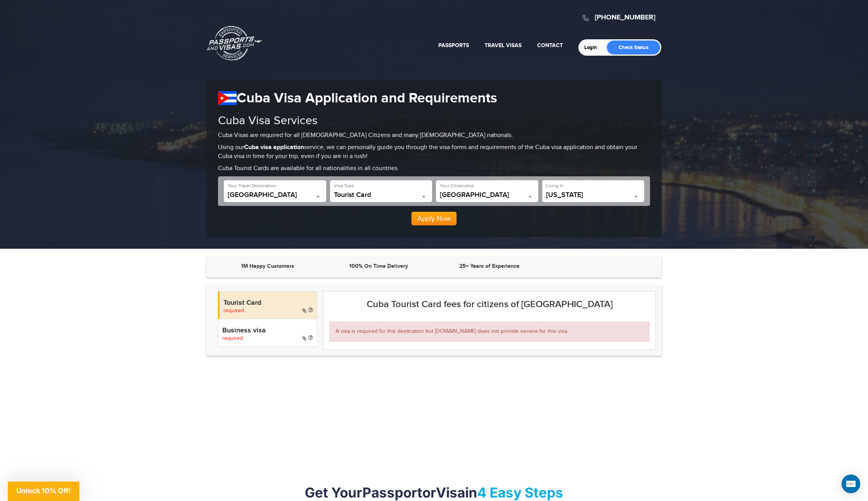  What do you see at coordinates (457, 186) in the screenshot?
I see `label: Your Citizenship` at bounding box center [457, 186].